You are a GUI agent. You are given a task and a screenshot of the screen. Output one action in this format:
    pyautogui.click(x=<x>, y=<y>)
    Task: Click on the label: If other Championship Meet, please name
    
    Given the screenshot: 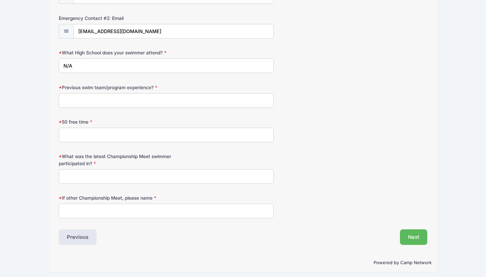 What is the action you would take?
    pyautogui.click(x=120, y=198)
    